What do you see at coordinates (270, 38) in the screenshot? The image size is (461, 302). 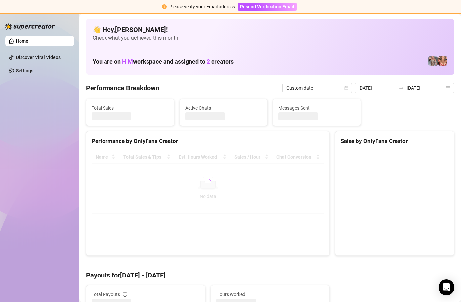 I see `span: Check what you achieved this month` at bounding box center [270, 38].